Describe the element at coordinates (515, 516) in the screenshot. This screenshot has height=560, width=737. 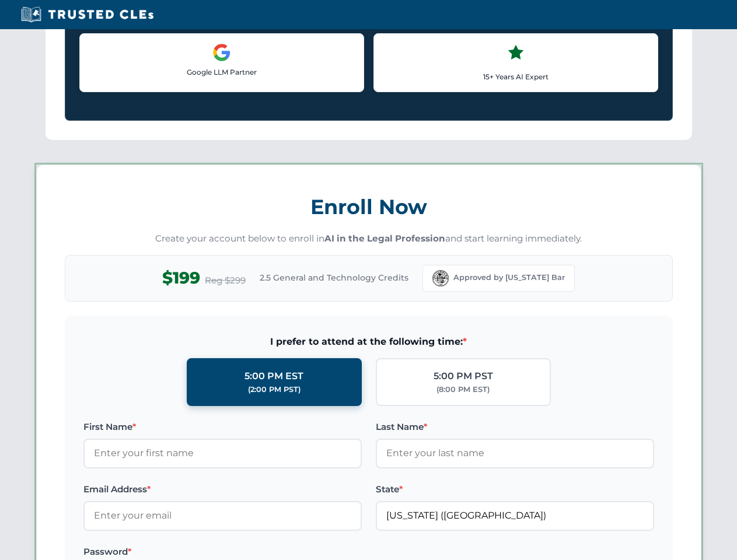
I see `input: Florida (FL)` at that location.